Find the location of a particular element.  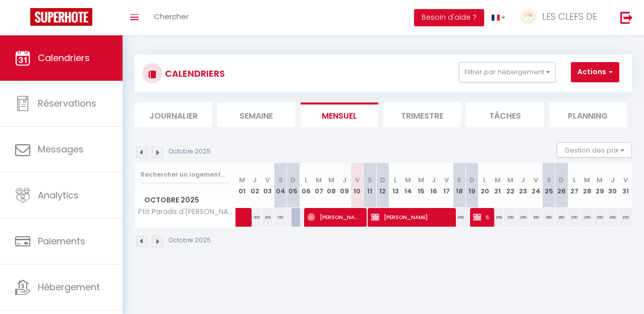

th: 13 is located at coordinates (395, 185).